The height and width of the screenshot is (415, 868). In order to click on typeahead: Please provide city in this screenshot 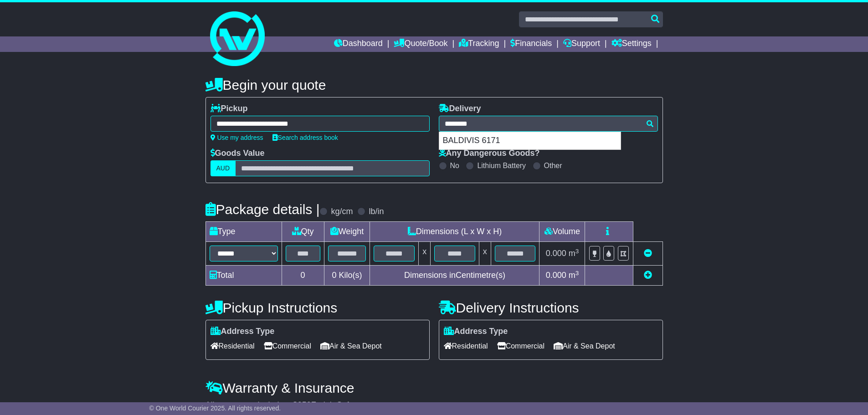, I will do `click(548, 124)`.